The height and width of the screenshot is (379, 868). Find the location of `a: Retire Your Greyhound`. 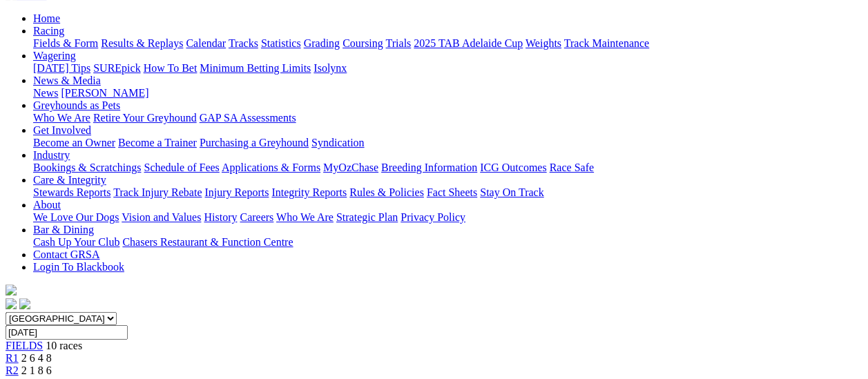

a: Retire Your Greyhound is located at coordinates (145, 117).